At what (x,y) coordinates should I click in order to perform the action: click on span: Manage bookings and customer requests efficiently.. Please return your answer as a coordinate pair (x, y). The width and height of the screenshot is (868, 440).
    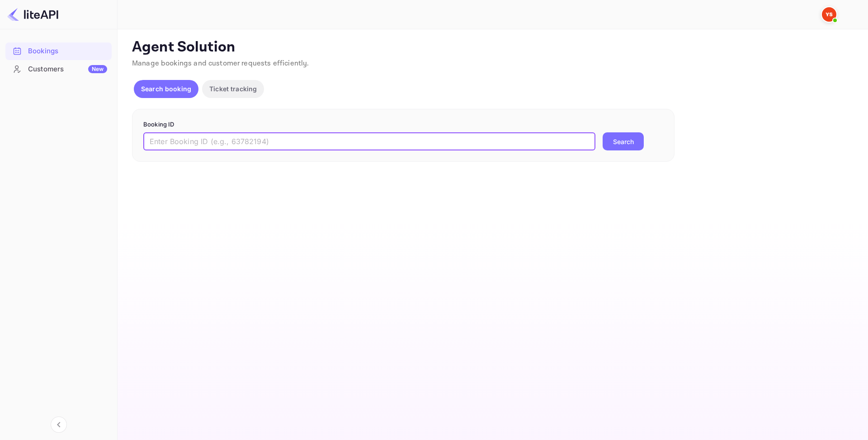
    Looking at the image, I should click on (220, 63).